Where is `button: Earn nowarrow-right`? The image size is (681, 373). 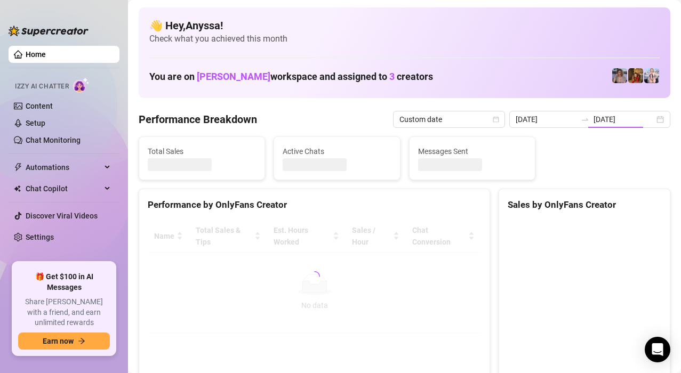
button: Earn nowarrow-right is located at coordinates (64, 341).